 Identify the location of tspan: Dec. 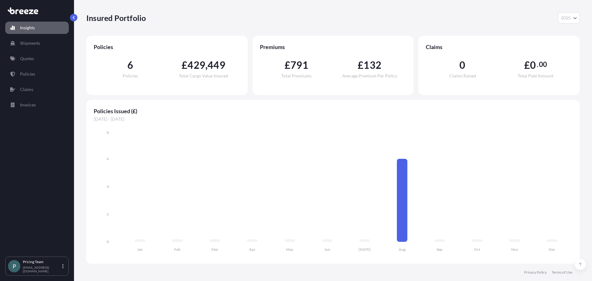
(552, 249).